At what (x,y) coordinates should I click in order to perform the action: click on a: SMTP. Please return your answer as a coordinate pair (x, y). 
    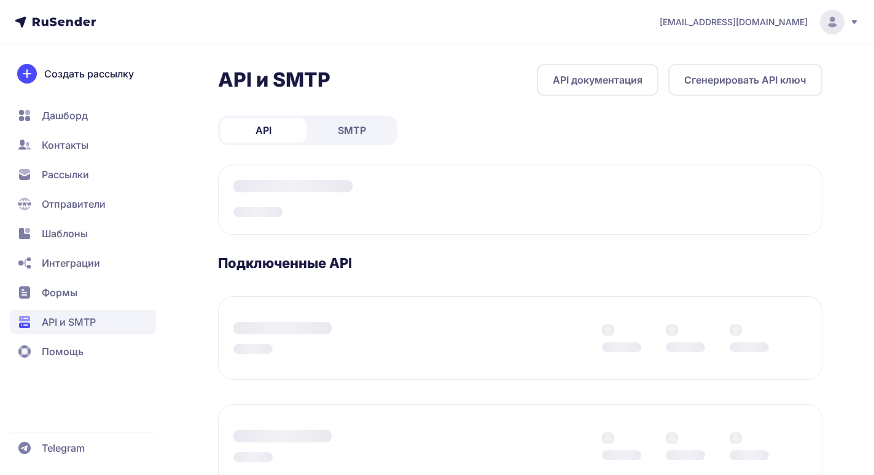
    Looking at the image, I should click on (352, 130).